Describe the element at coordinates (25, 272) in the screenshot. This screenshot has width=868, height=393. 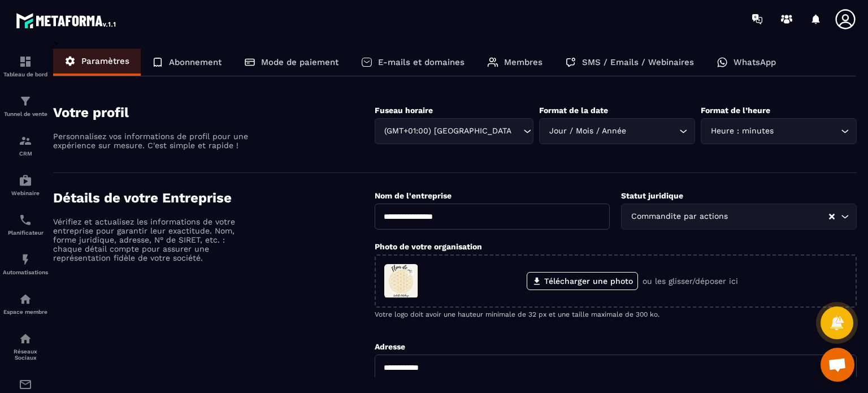
I see `p: Automatisations` at that location.